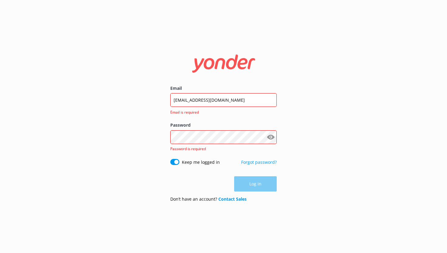  I want to click on input: user@emailaddress.com, so click(224, 100).